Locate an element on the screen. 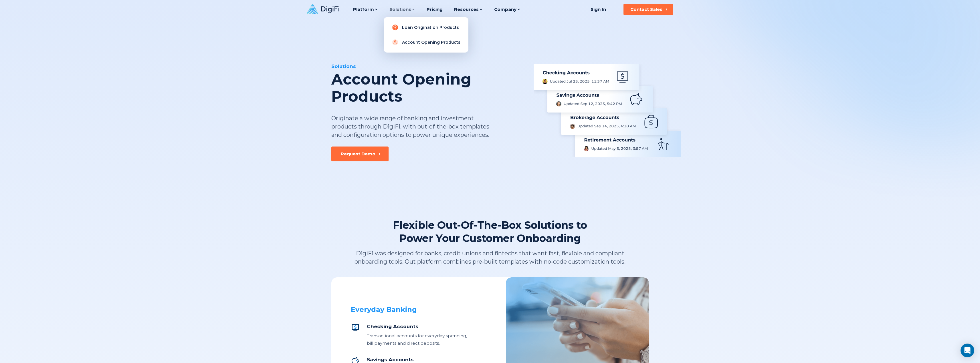  div: DigiFi was designed for banks, credit unions and fintechs that want fast, flexible and compliant ... is located at coordinates (490, 258).